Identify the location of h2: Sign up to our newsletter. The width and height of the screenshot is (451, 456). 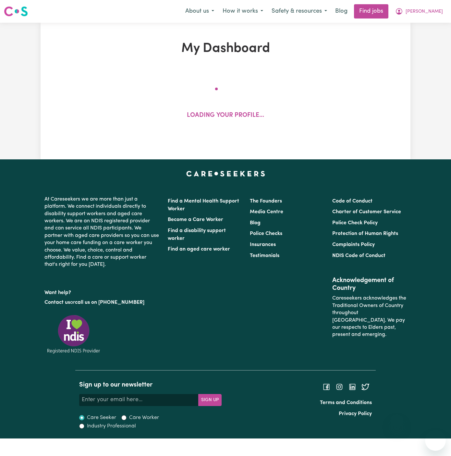
(150, 385).